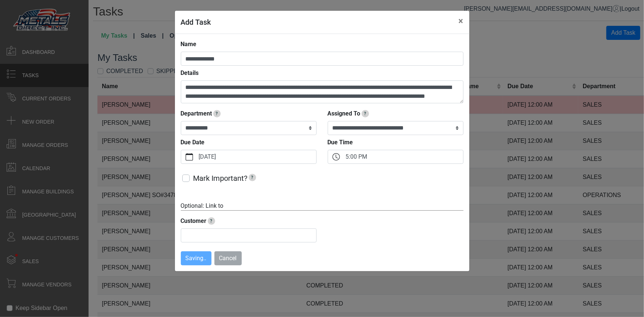  Describe the element at coordinates (225, 178) in the screenshot. I see `label: Mark Important?` at that location.